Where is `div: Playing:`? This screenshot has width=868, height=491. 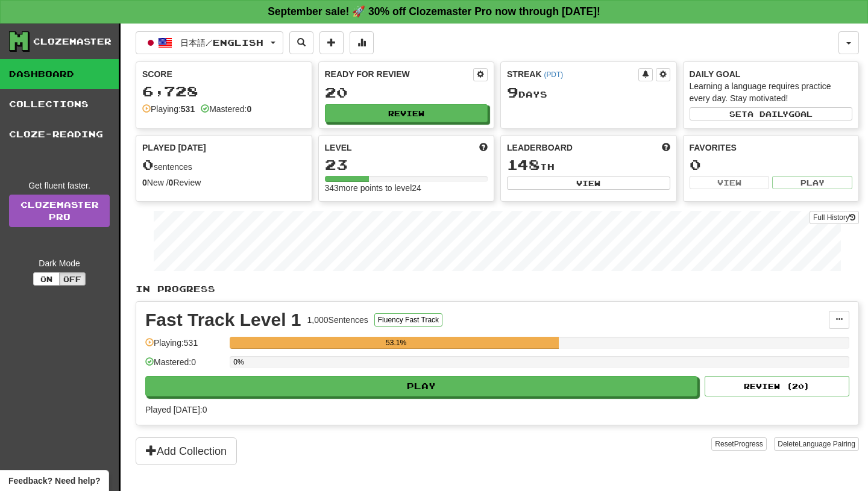 div: Playing: is located at coordinates (168, 109).